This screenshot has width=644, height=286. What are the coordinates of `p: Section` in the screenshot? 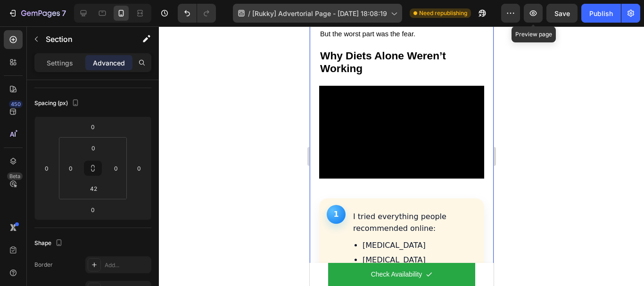 It's located at (85, 39).